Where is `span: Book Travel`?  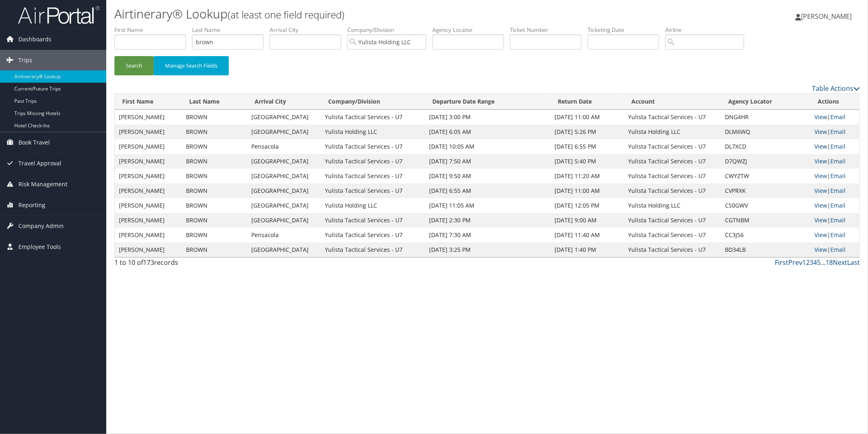
span: Book Travel is located at coordinates (34, 142).